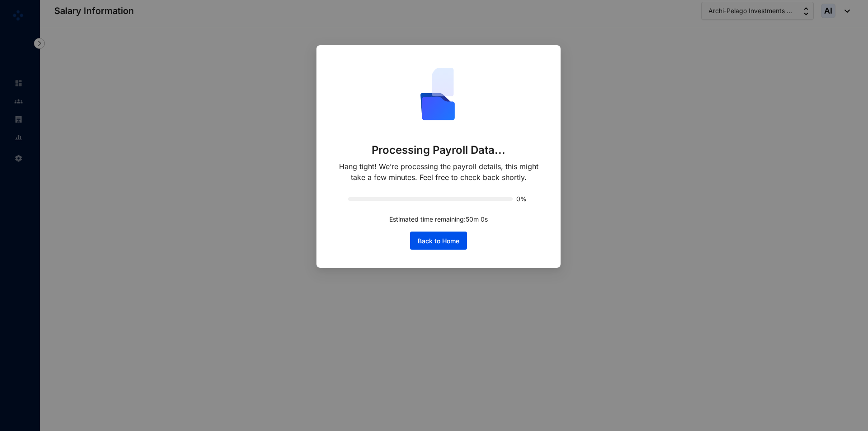 The height and width of the screenshot is (431, 868). I want to click on p: Processing Payroll Data..., so click(439, 150).